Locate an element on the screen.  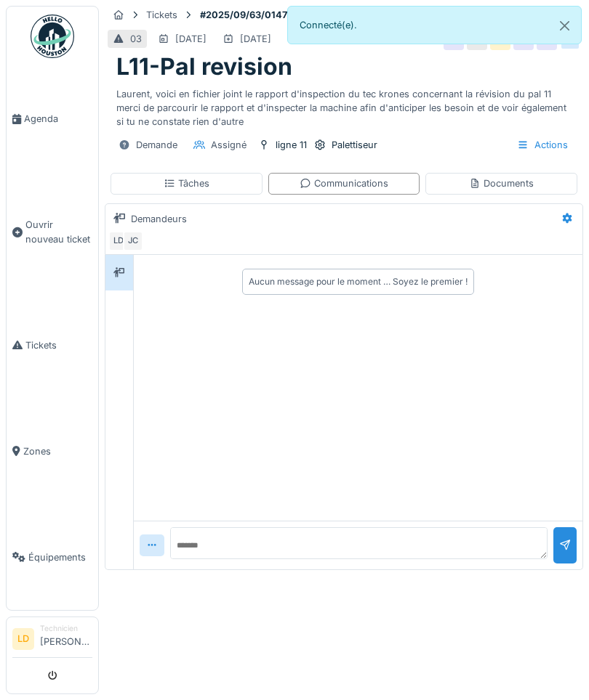
div: Palettiseur is located at coordinates (354, 145).